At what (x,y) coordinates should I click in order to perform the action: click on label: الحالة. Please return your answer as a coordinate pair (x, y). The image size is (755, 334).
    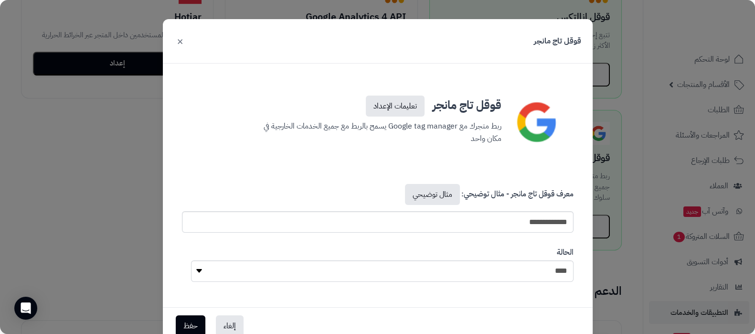
    Looking at the image, I should click on (565, 252).